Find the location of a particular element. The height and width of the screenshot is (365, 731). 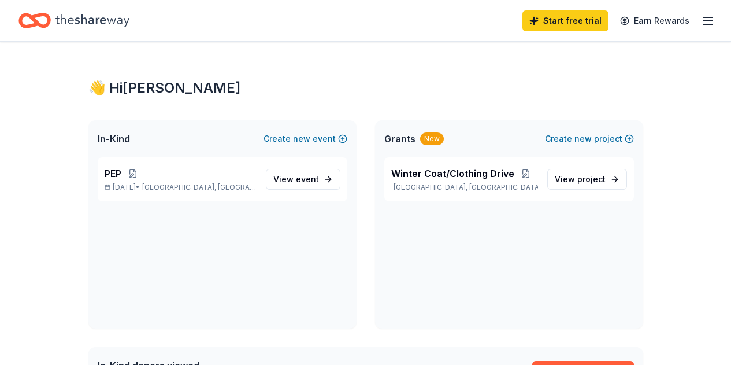

a: Home is located at coordinates (74, 20).